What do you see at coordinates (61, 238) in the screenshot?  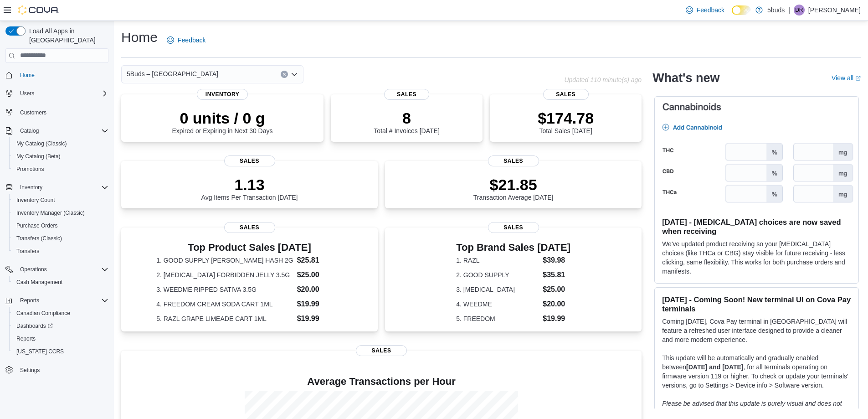 I see `button: Transfers (Classic)` at bounding box center [61, 238].